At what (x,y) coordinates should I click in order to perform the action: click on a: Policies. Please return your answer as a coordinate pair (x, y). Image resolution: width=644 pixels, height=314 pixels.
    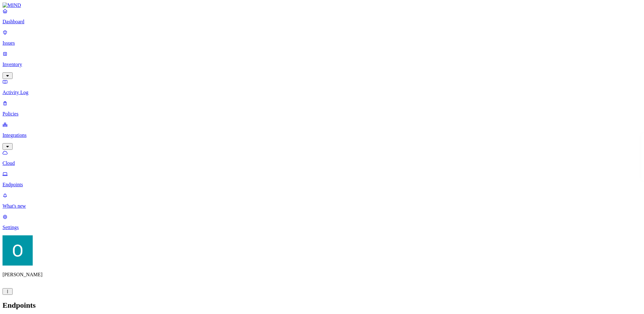
    Looking at the image, I should click on (322, 108).